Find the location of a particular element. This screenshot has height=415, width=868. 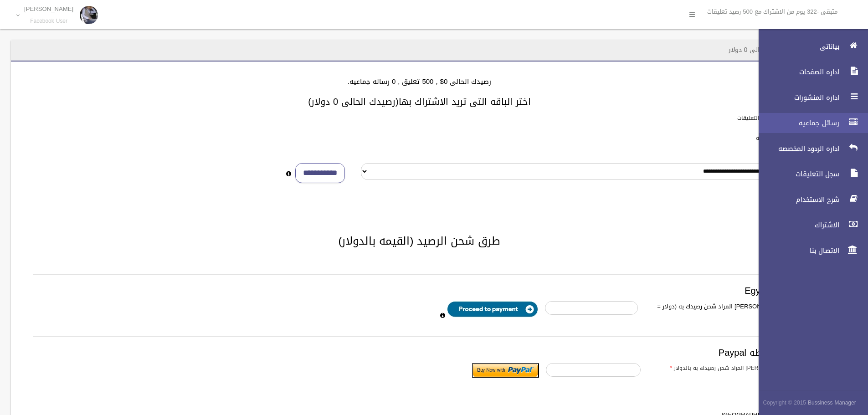

span: سجل التعليقات is located at coordinates (797, 174).